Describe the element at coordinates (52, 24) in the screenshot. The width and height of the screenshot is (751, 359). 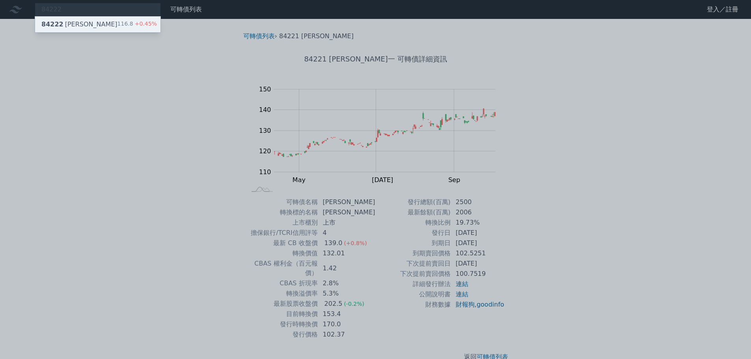
I see `span: 84222` at that location.